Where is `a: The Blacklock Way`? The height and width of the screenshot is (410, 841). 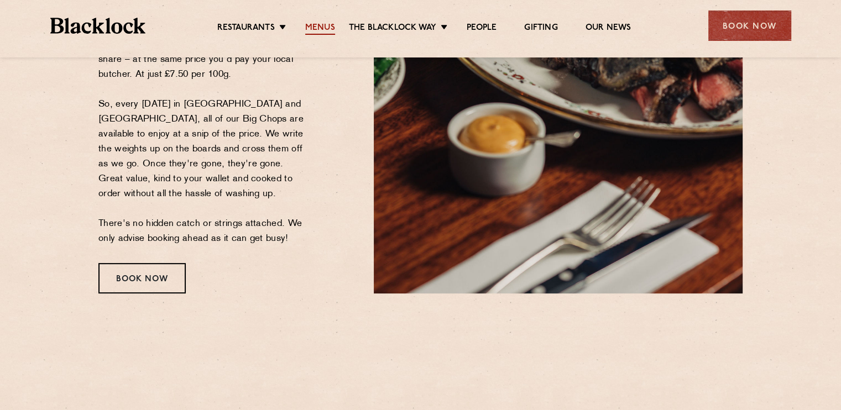
a: The Blacklock Way is located at coordinates (392, 29).